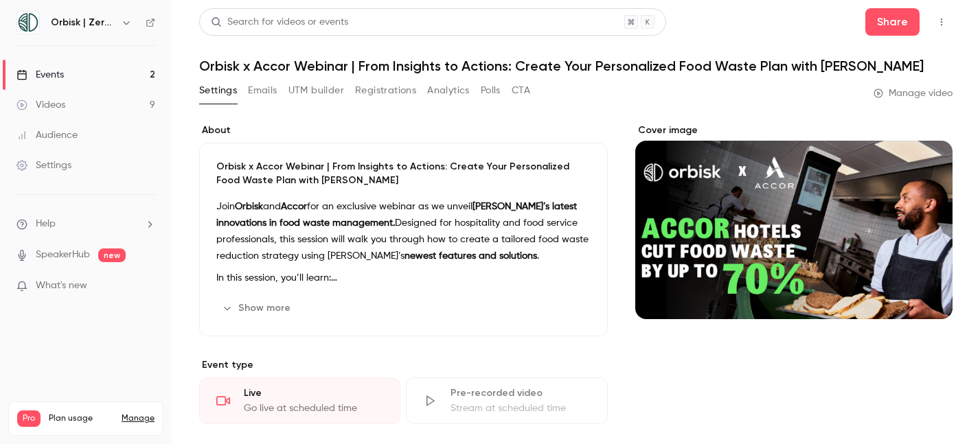  What do you see at coordinates (313, 393) in the screenshot?
I see `div: Live` at bounding box center [313, 393].